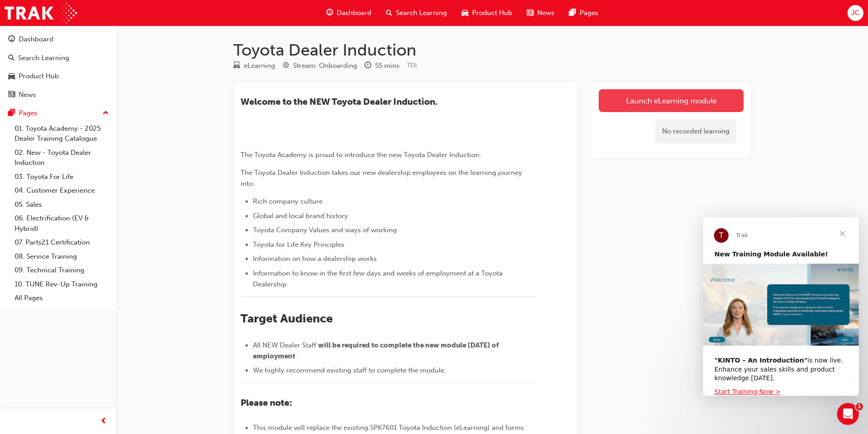 The height and width of the screenshot is (434, 868). What do you see at coordinates (492, 50) in the screenshot?
I see `h1: Toyota Dealer Induction` at bounding box center [492, 50].